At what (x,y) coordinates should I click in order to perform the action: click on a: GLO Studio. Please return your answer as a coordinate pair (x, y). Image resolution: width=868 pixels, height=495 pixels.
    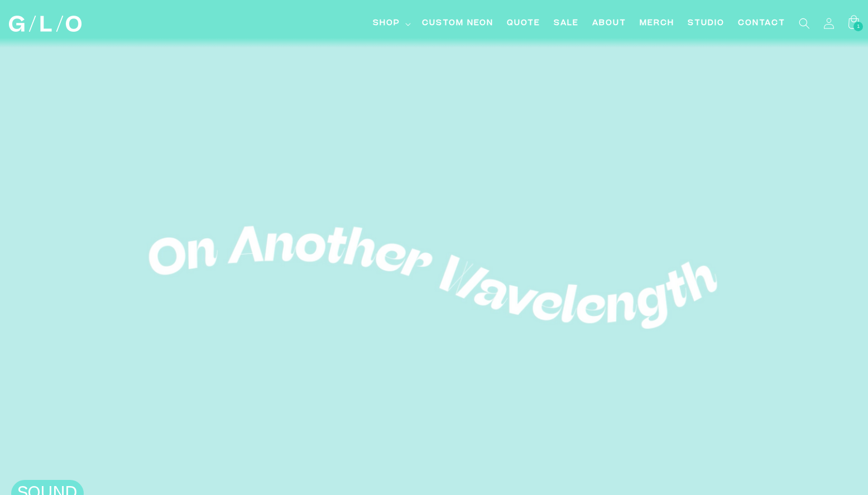
    Looking at the image, I should click on (45, 24).